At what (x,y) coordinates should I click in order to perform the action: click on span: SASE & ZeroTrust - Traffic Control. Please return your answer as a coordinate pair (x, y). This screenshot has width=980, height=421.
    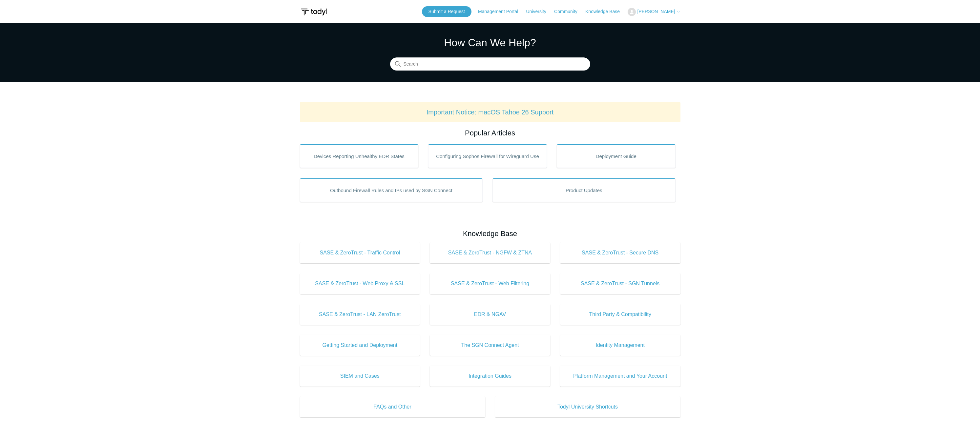
    Looking at the image, I should click on (360, 253).